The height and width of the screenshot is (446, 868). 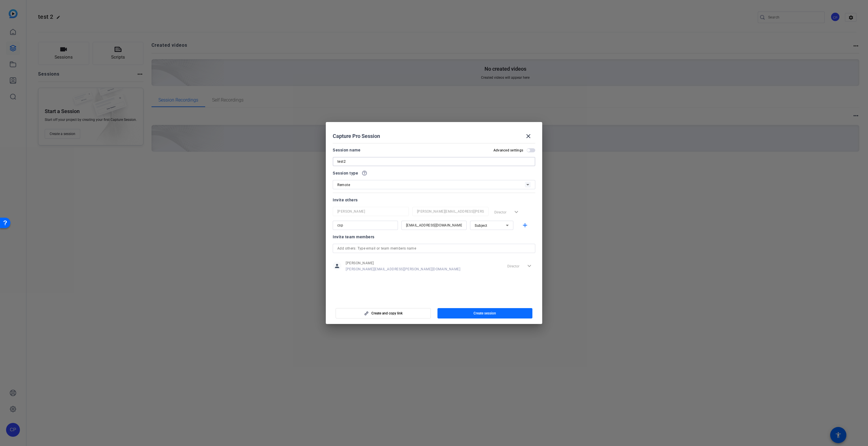 I want to click on span: Subject, so click(x=481, y=225).